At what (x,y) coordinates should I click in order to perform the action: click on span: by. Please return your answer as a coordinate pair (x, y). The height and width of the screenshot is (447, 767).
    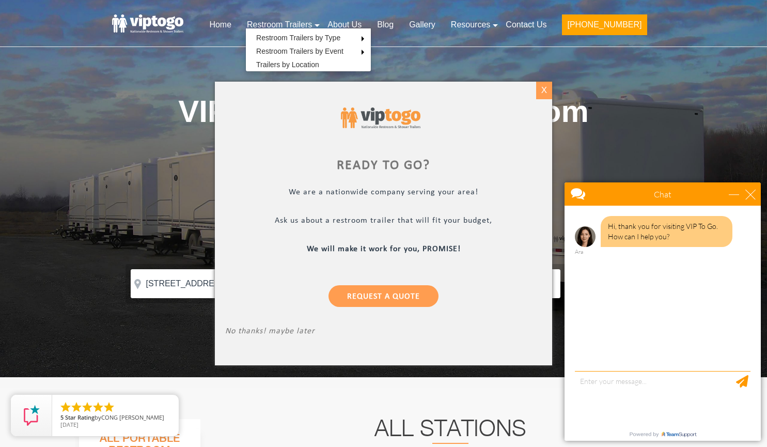
    Looking at the image, I should click on (115, 418).